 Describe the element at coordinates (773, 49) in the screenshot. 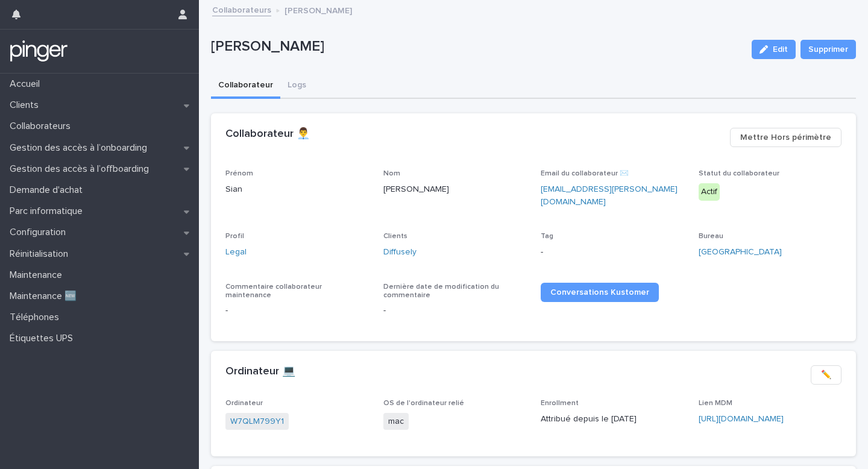

I see `button: Edit` at that location.